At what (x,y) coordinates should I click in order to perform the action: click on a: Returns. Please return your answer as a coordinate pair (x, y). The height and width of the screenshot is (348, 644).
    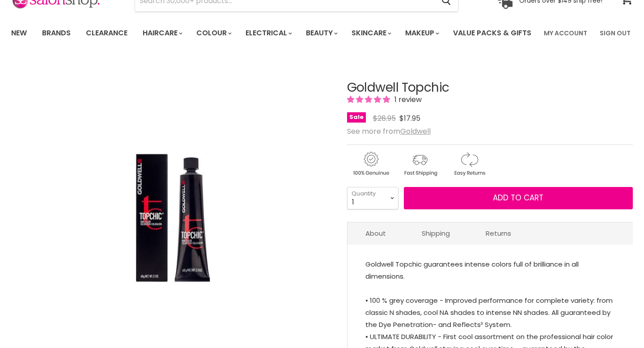
    Looking at the image, I should click on (498, 233).